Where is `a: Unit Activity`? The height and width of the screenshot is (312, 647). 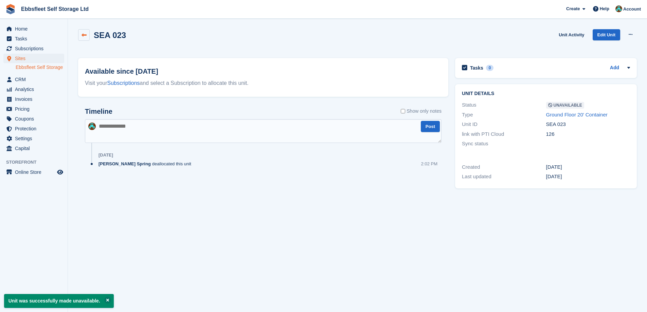
a: Unit Activity is located at coordinates (572, 35).